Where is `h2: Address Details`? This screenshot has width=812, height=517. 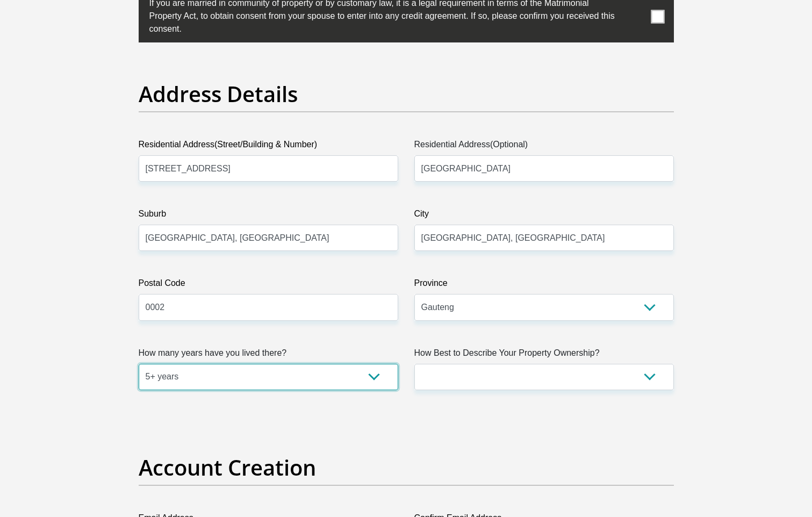
h2: Address Details is located at coordinates (406, 94).